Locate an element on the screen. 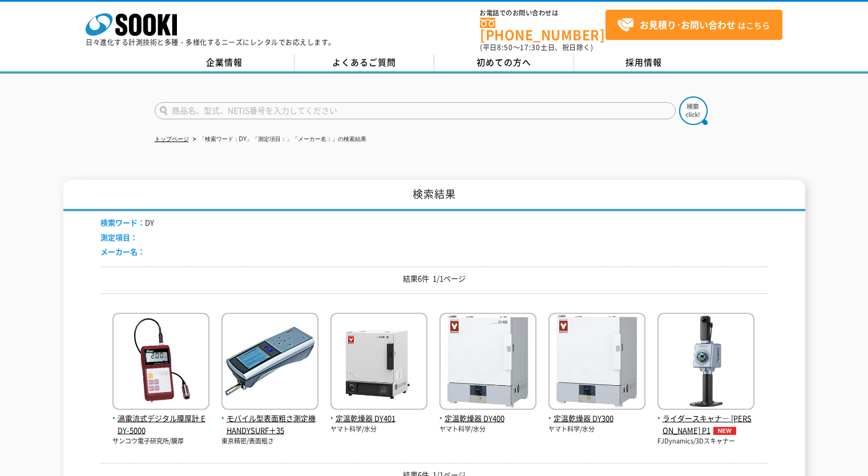 The width and height of the screenshot is (868, 476). img: DY401 is located at coordinates (379, 362).